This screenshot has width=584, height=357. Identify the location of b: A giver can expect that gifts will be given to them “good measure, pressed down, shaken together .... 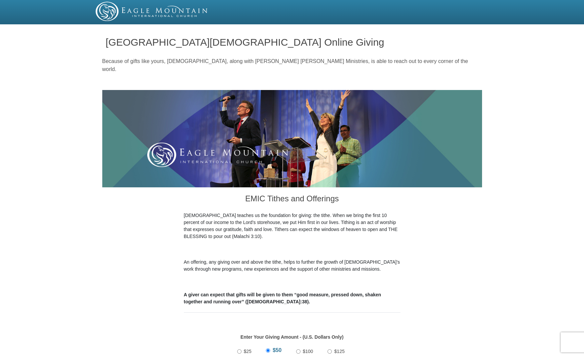
(283, 298).